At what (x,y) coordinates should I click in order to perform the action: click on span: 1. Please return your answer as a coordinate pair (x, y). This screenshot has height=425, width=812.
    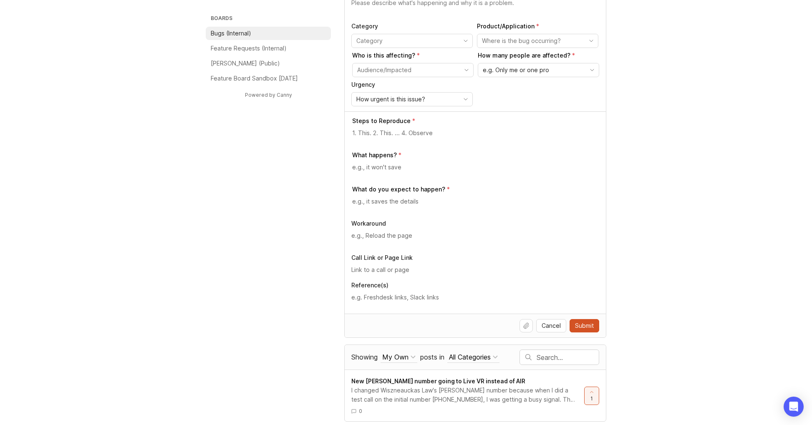
    Looking at the image, I should click on (592, 398).